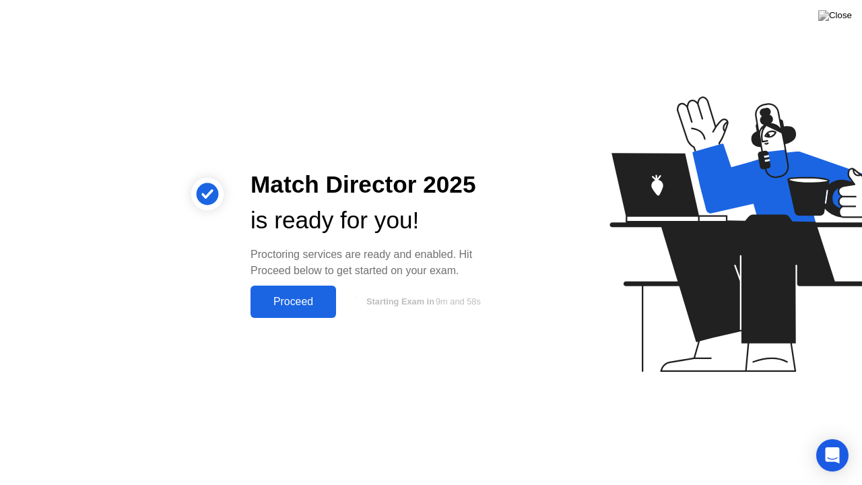 This screenshot has width=862, height=485. What do you see at coordinates (376, 220) in the screenshot?
I see `div: is ready for you!` at bounding box center [376, 220].